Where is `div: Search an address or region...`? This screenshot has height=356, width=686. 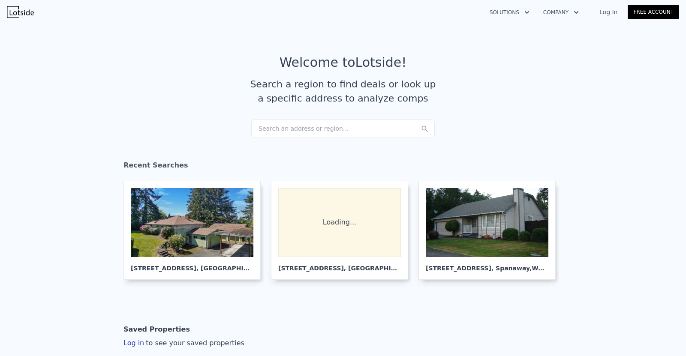
div: Search an address or region... is located at coordinates (343, 129).